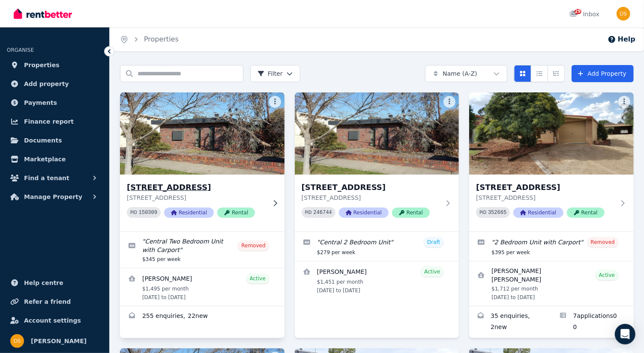 The height and width of the screenshot is (353, 644). I want to click on button: Manage Property, so click(54, 197).